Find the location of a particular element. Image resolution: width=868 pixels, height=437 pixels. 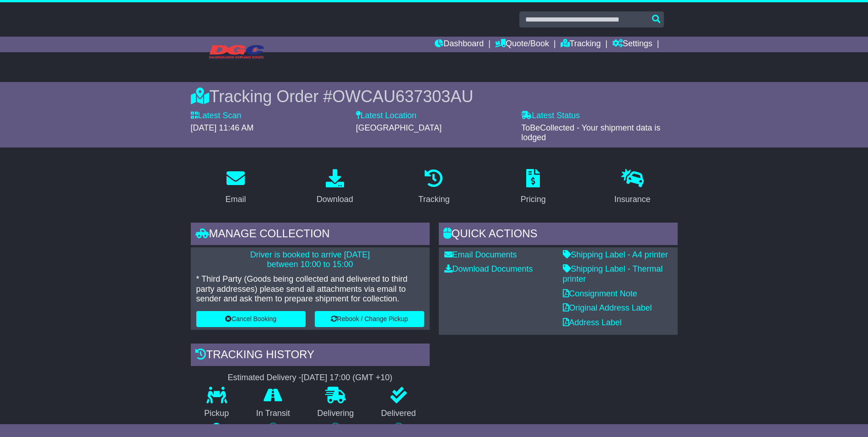

p: Delivering is located at coordinates (336, 414).